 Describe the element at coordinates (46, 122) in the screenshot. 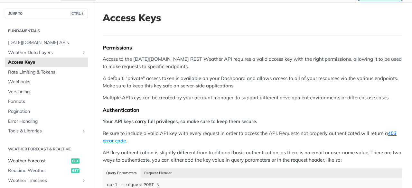

I see `a: Error Handling` at that location.